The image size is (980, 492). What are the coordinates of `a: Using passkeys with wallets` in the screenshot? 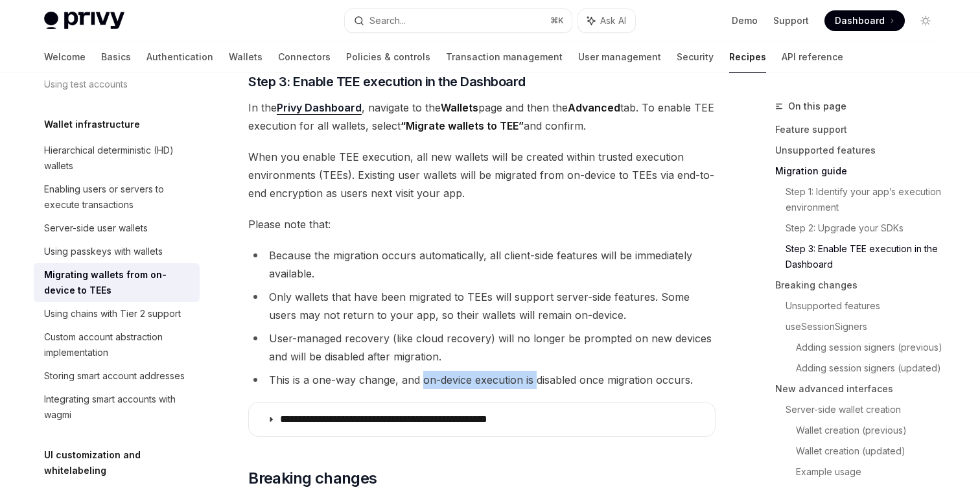 It's located at (116, 251).